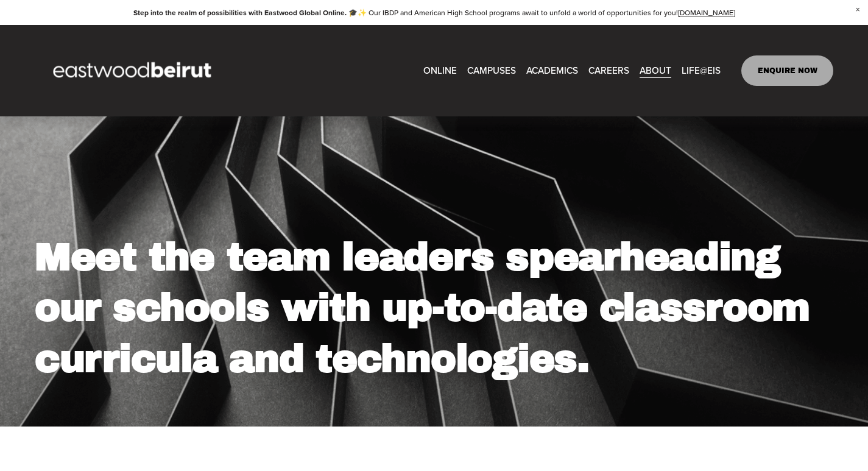 This screenshot has width=868, height=471. Describe the element at coordinates (428, 308) in the screenshot. I see `strong: Meet the team leaders spearheading our schools with up-to-date classroom curricula and technologies.` at that location.